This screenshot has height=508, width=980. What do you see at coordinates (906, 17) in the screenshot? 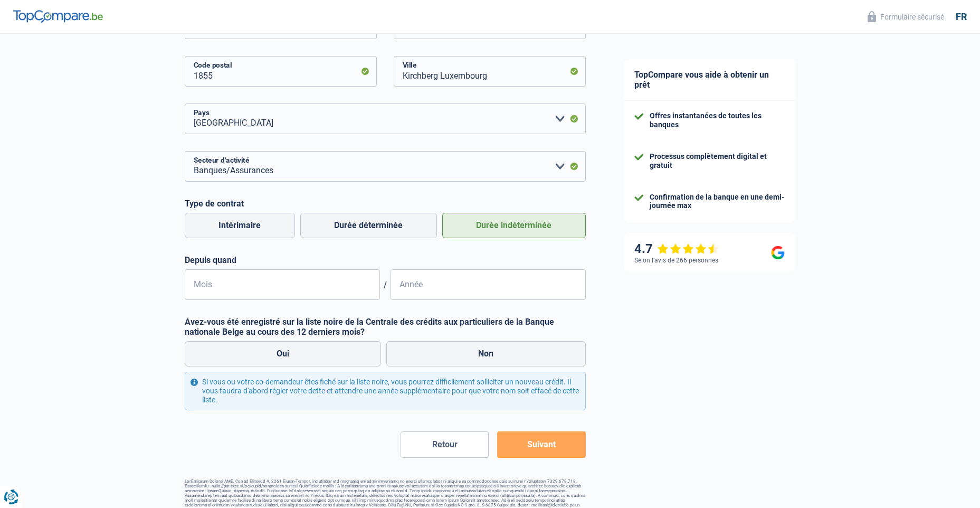
I see `button: Formulaire sécurisé` at bounding box center [906, 17].